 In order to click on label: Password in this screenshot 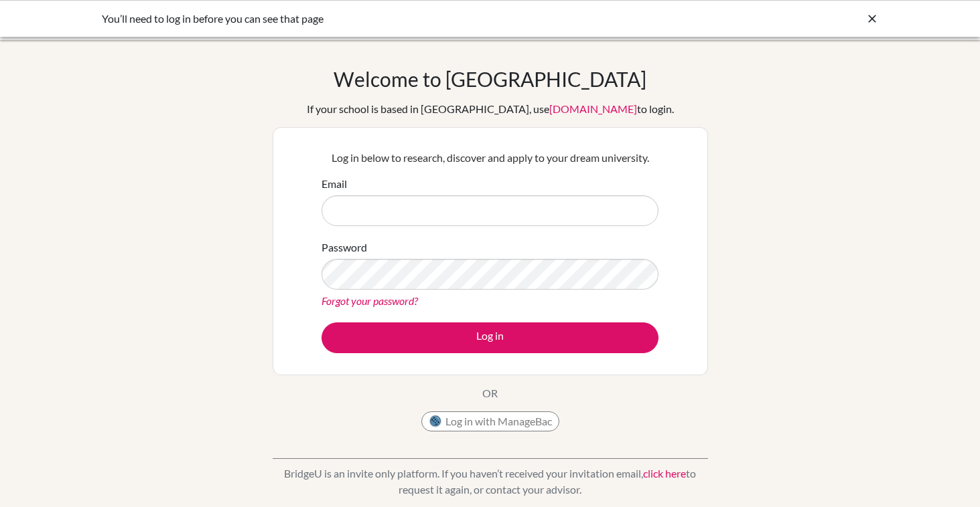, I will do `click(345, 248)`.